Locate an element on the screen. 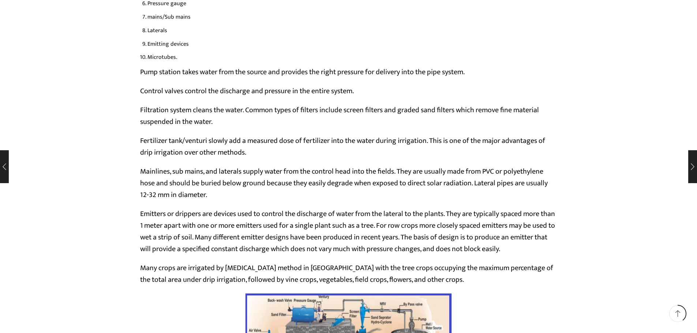 This screenshot has height=333, width=697. p: Mainlines, sub mains, and laterals supply water from the control head into the fields. They are u... is located at coordinates (349, 183).